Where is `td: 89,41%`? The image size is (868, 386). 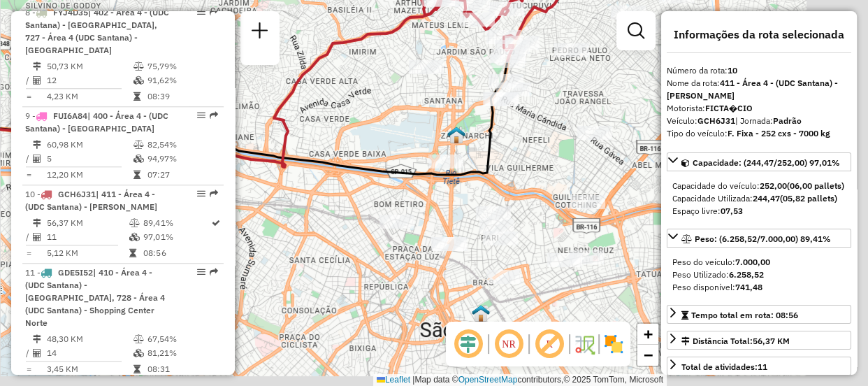 td: 89,41% is located at coordinates (176, 223).